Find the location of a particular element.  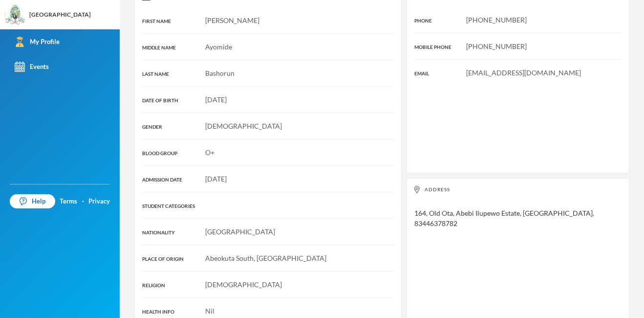

div: Address is located at coordinates (518, 189).